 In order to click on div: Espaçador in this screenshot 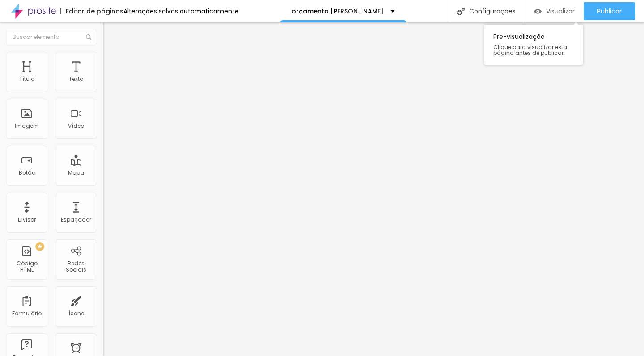, I will do `click(76, 220)`.